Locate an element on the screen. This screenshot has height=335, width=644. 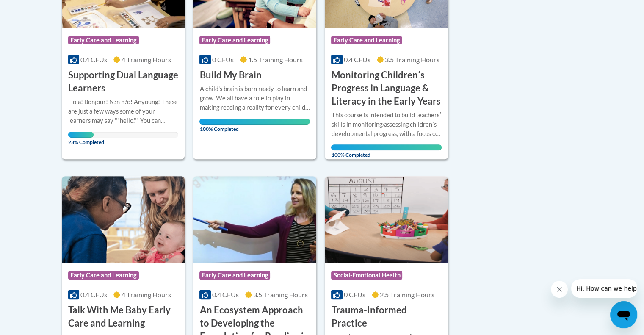
div: A child's brain is born ready to learn and grow. We all have a role to play in making reading a r... is located at coordinates (255, 98).